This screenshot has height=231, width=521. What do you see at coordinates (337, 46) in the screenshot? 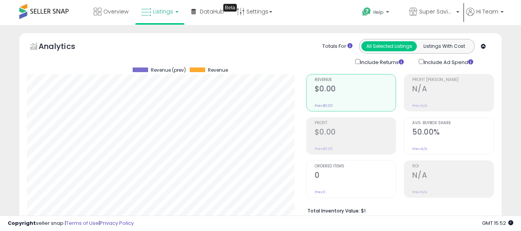
I see `div: Totals For` at bounding box center [337, 46].